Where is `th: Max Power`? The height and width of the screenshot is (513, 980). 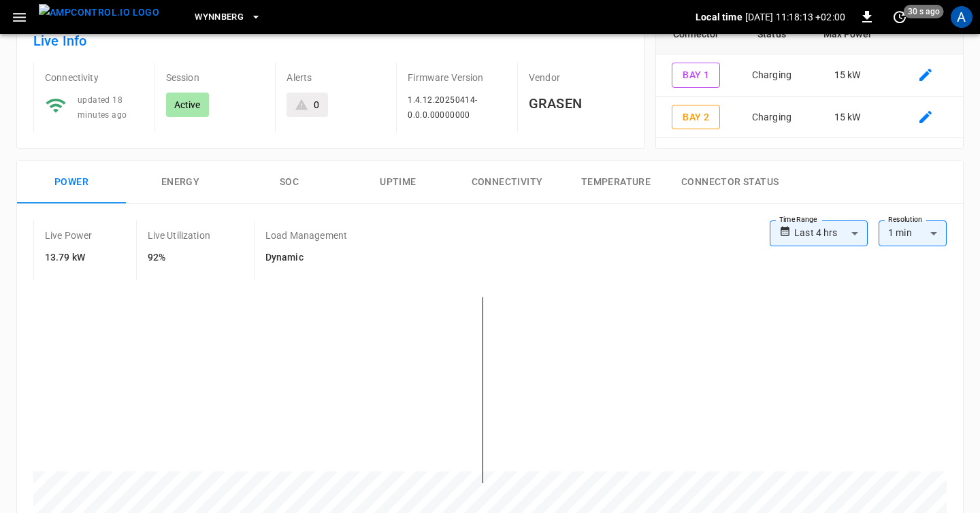
th: Max Power is located at coordinates (847, 34).